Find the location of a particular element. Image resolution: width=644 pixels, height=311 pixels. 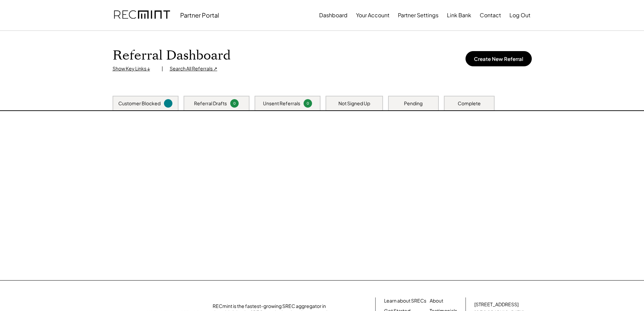

div: Show Key Links ↓ is located at coordinates (133, 69).